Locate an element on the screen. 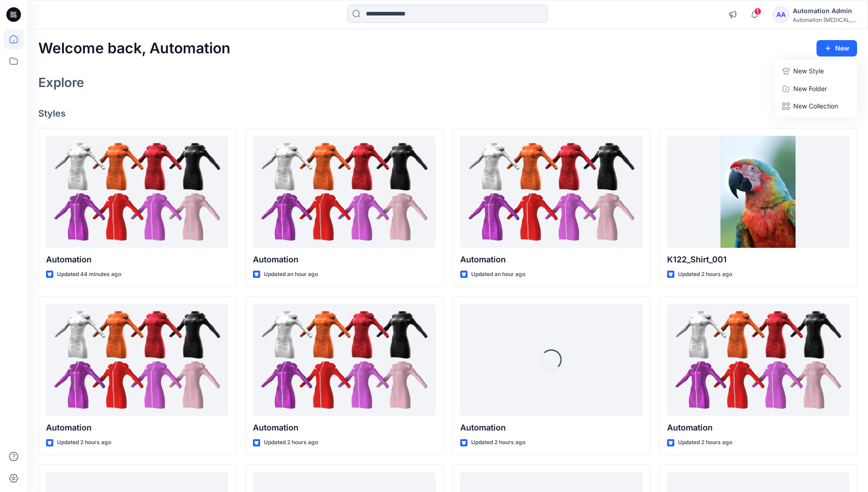  a: New Style is located at coordinates (816, 71).